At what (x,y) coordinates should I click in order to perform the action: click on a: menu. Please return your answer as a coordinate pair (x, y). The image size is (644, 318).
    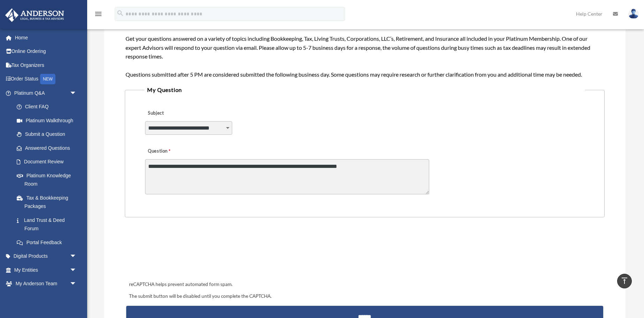
    Looking at the image, I should click on (98, 15).